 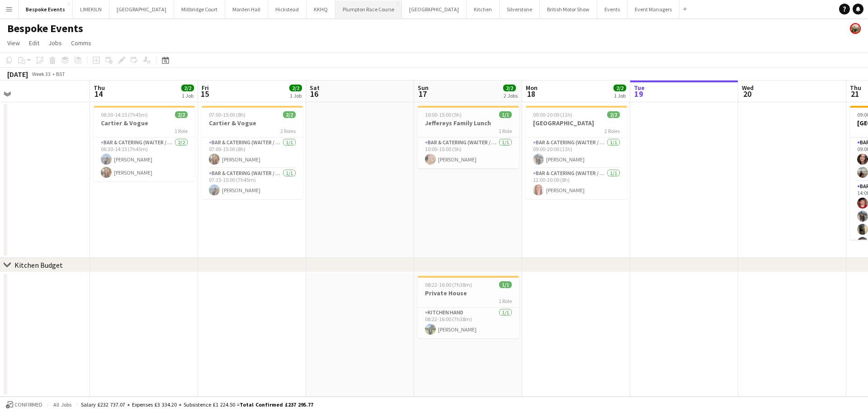 What do you see at coordinates (205, 88) in the screenshot?
I see `span: Fri` at bounding box center [205, 88].